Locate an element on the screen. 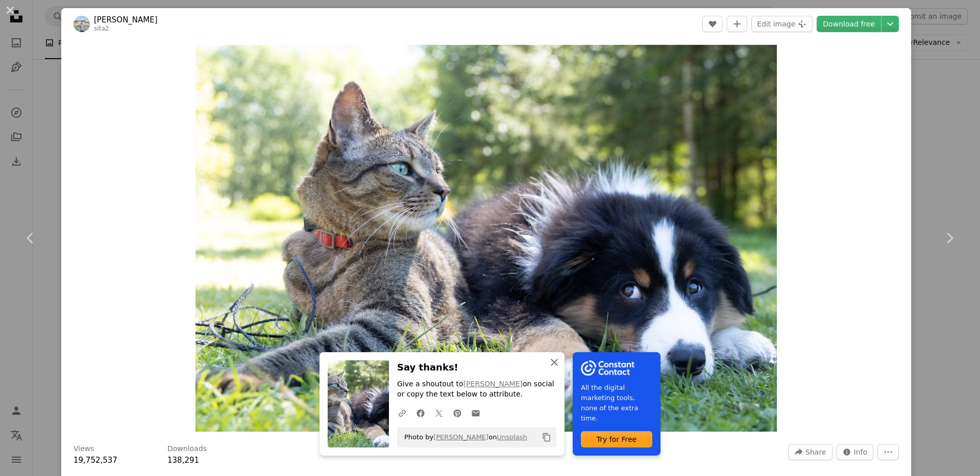  img: a dog and a cat laying in the grass is located at coordinates (486, 238).